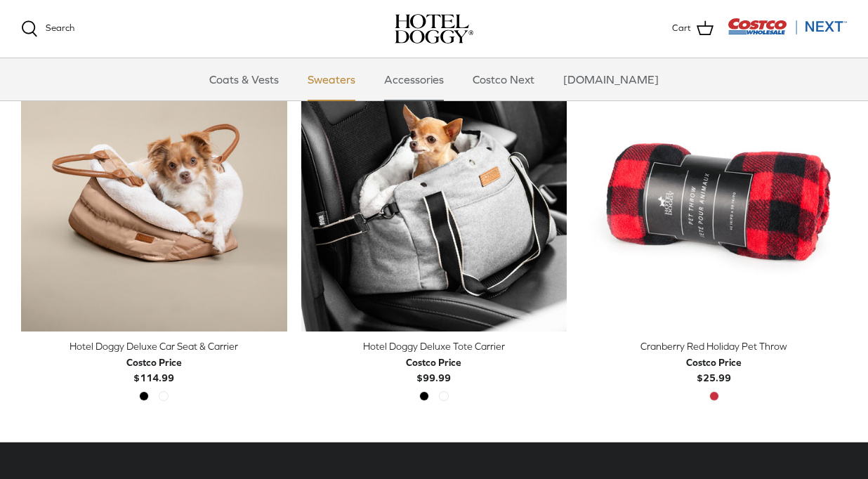 This screenshot has height=479, width=868. Describe the element at coordinates (434, 362) in the screenshot. I see `a: Hotel Doggy Deluxe Tote Carrier Costco Price$99.99` at that location.